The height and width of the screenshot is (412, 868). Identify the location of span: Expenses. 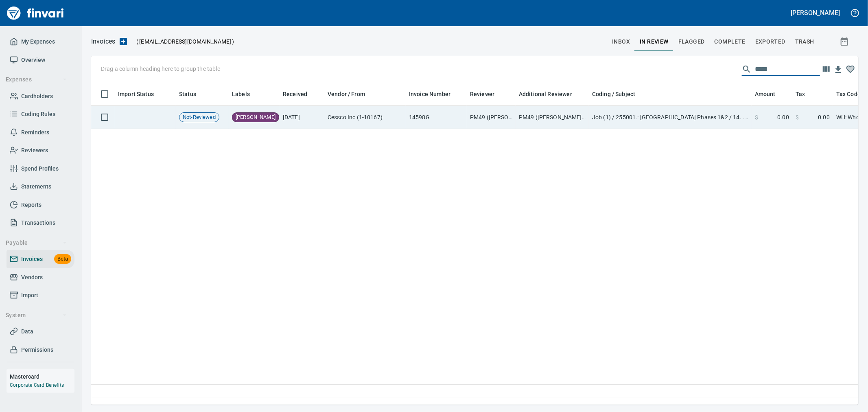
(36, 80).